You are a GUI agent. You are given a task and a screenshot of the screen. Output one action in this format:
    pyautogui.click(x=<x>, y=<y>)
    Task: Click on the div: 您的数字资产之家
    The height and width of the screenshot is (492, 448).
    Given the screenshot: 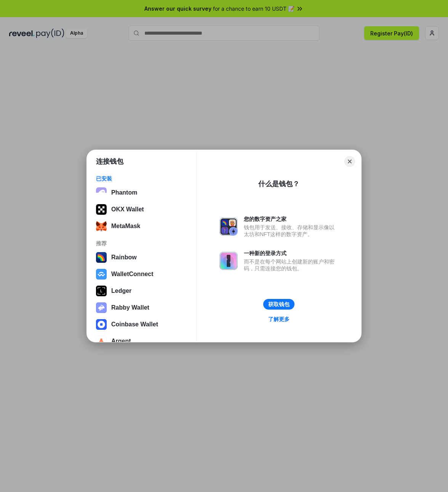 What is the action you would take?
    pyautogui.click(x=291, y=219)
    